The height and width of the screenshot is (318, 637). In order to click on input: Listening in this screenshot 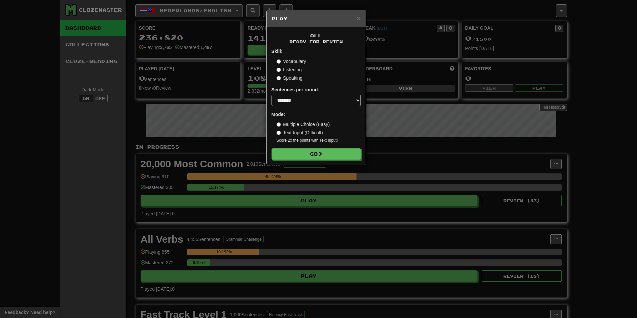, I will do `click(279, 70)`.